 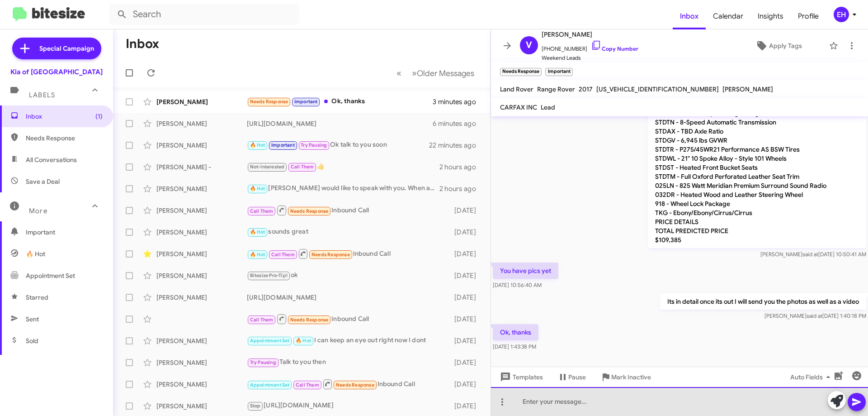 What do you see at coordinates (808, 16) in the screenshot?
I see `span: Profile` at bounding box center [808, 16].